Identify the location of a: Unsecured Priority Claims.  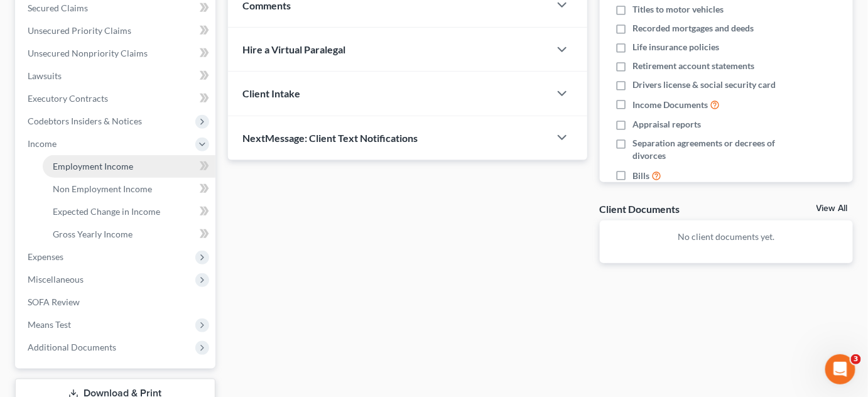
(116, 31).